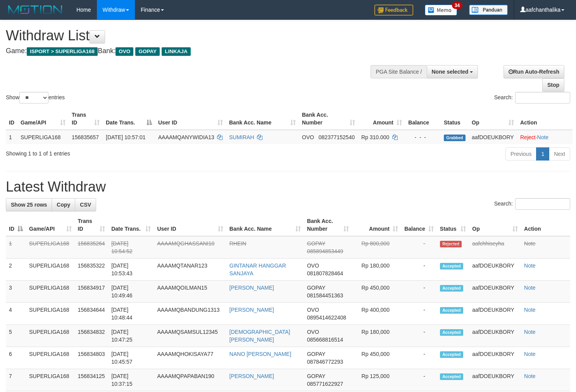 The height and width of the screenshot is (392, 576). What do you see at coordinates (190, 358) in the screenshot?
I see `td: AAAAMQHOKISAYA77` at bounding box center [190, 358].